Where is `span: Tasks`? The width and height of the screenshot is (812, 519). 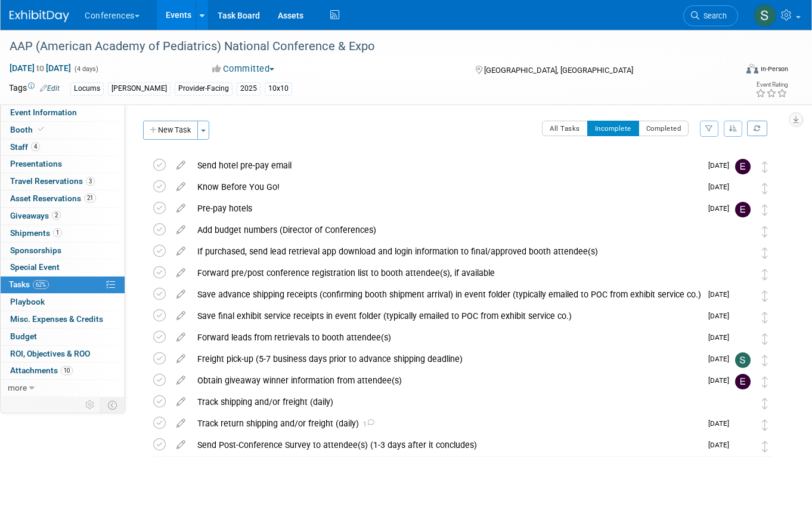 span: Tasks is located at coordinates (29, 284).